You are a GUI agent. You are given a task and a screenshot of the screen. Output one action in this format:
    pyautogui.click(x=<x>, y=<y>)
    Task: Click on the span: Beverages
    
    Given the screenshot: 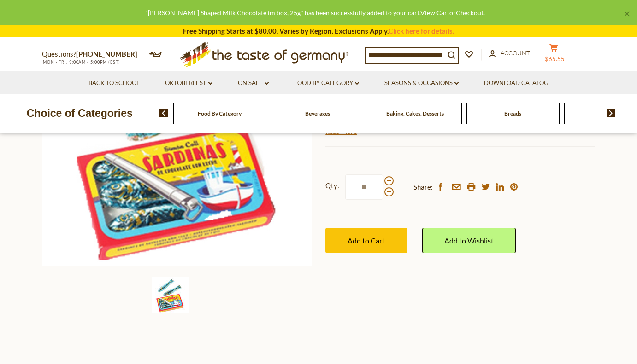 What is the action you would take?
    pyautogui.click(x=318, y=113)
    